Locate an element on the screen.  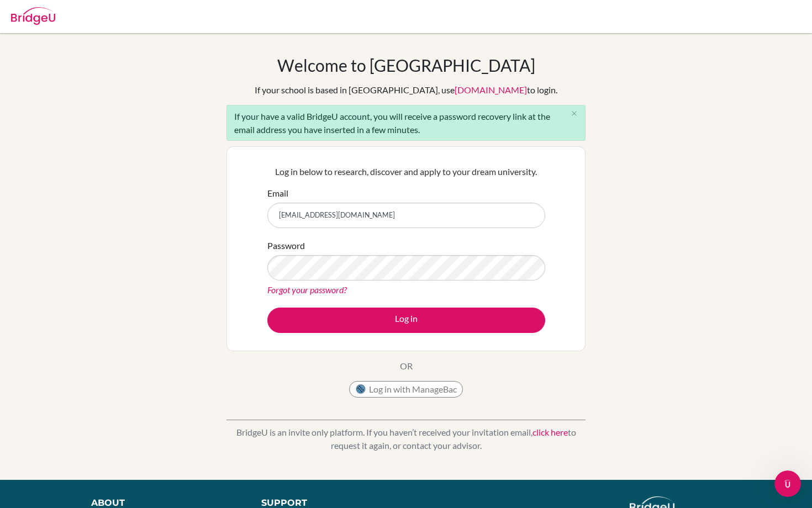
a: Forgot your password? is located at coordinates (307, 290).